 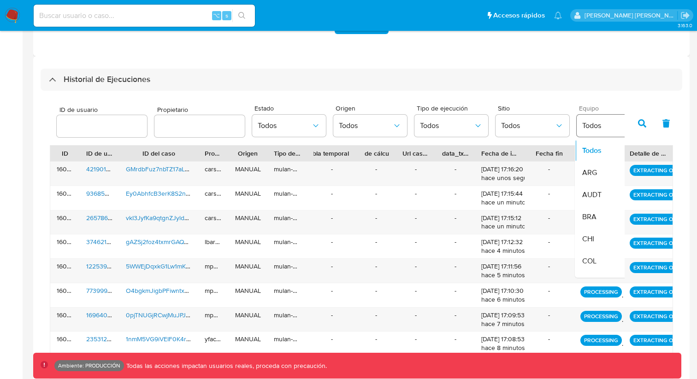 I want to click on a: Notificaciones, so click(x=558, y=15).